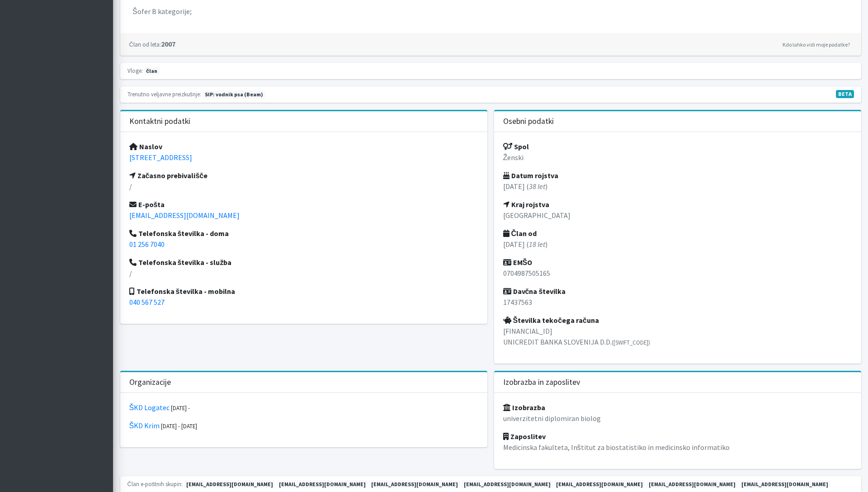 Image resolution: width=868 pixels, height=492 pixels. Describe the element at coordinates (147, 302) in the screenshot. I see `a: 040 567 527` at that location.